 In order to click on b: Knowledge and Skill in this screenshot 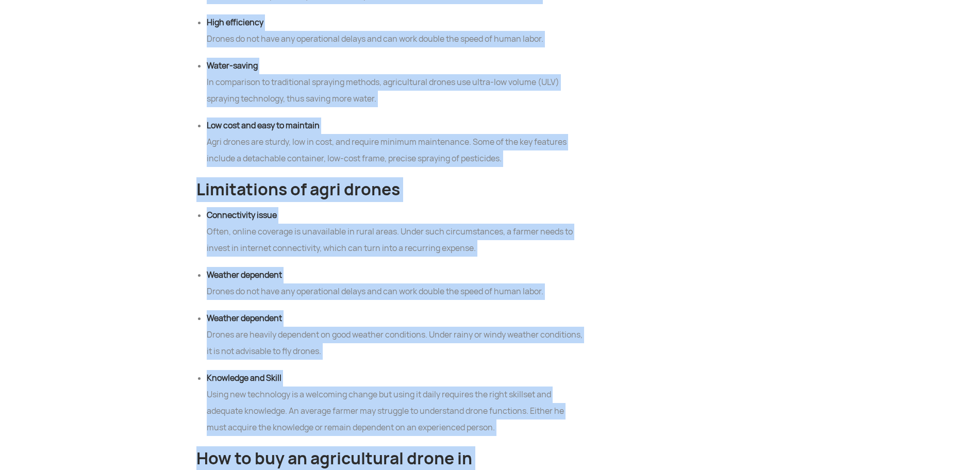, I will do `click(244, 377)`.